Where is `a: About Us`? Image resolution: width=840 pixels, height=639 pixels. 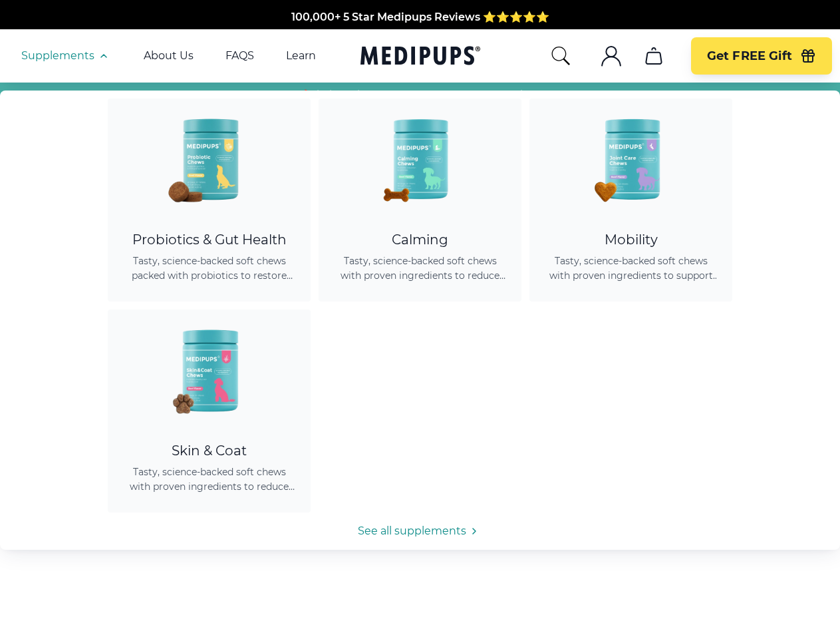
a: About Us is located at coordinates (168, 56).